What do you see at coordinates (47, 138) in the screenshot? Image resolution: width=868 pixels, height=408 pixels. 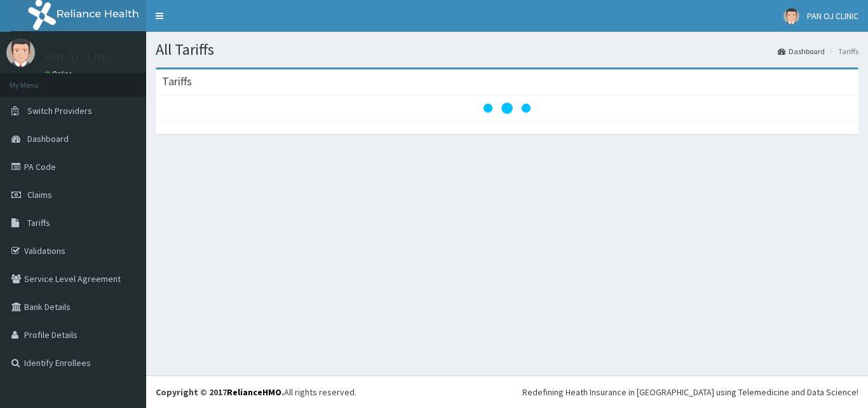 I see `span: Dashboard` at bounding box center [47, 138].